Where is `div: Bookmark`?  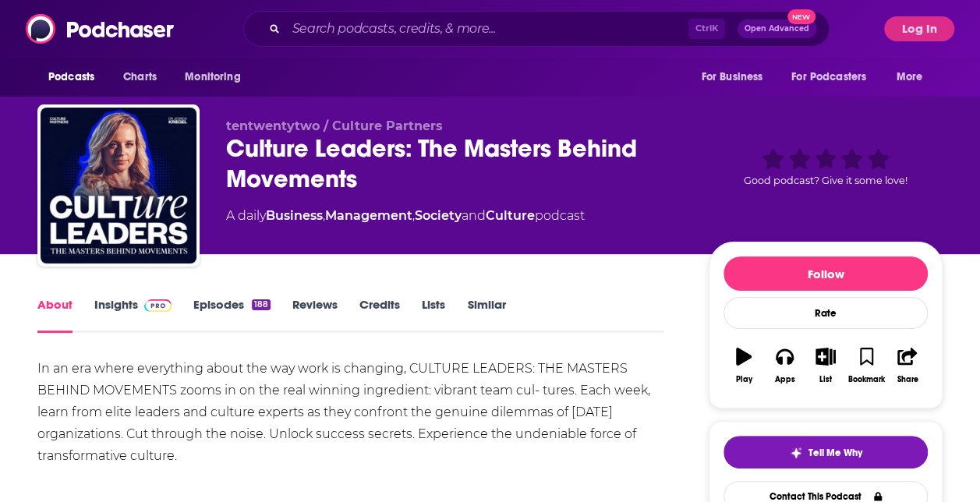
div: Bookmark is located at coordinates (866, 380).